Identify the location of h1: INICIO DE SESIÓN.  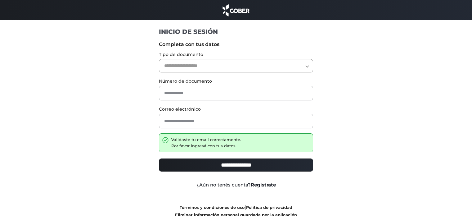
(236, 32).